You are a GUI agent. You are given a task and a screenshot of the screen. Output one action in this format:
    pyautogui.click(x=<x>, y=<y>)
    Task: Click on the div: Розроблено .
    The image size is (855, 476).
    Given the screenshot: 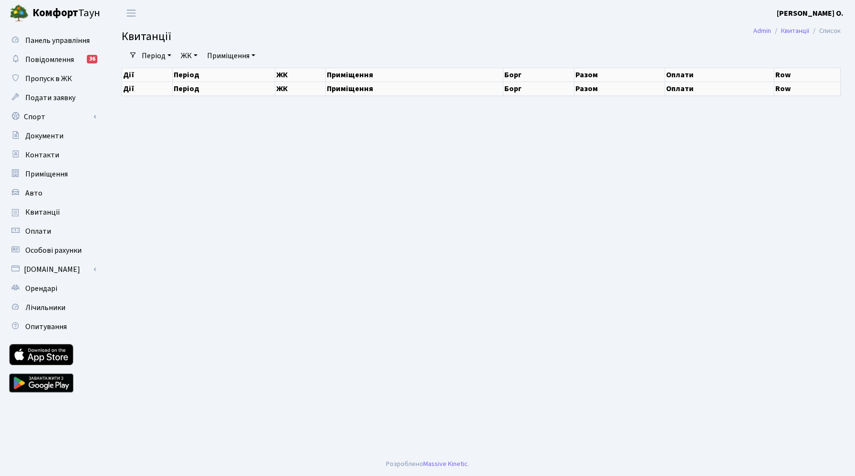 What is the action you would take?
    pyautogui.click(x=427, y=464)
    